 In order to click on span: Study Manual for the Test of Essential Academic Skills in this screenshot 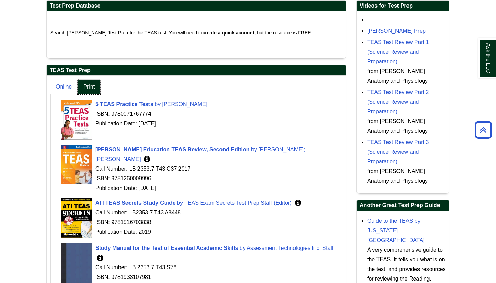, I will do `click(167, 248)`.